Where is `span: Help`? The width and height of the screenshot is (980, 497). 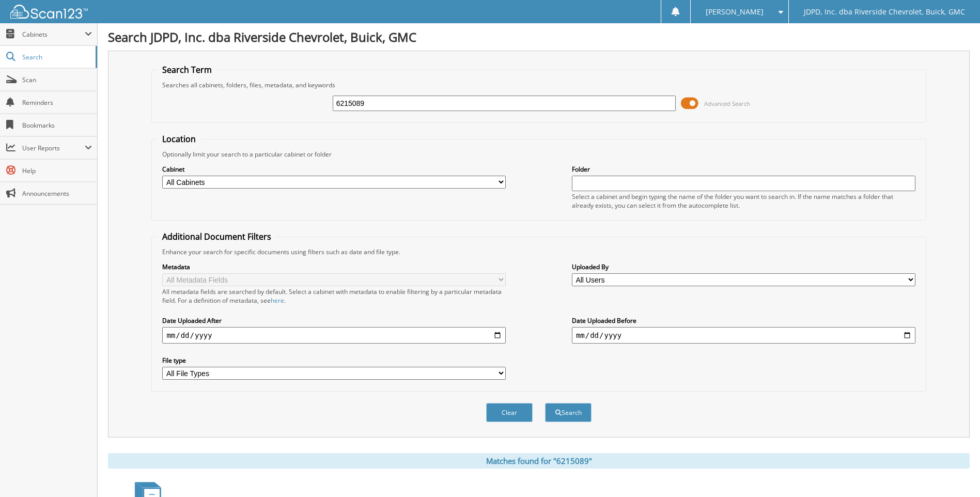 span: Help is located at coordinates (57, 171).